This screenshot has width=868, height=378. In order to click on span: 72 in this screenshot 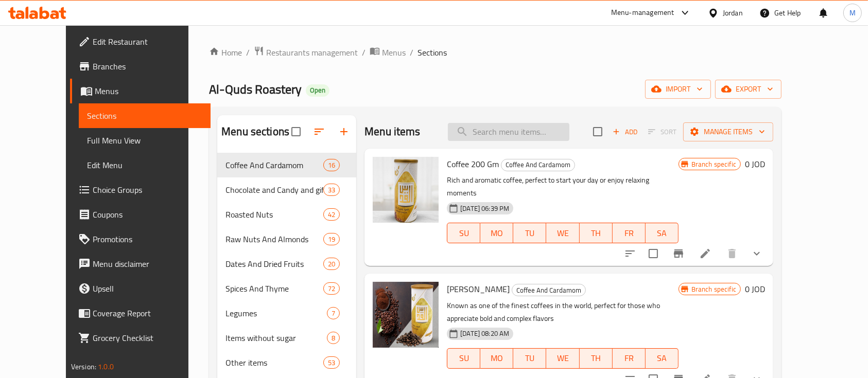, I will do `click(331, 289)`.